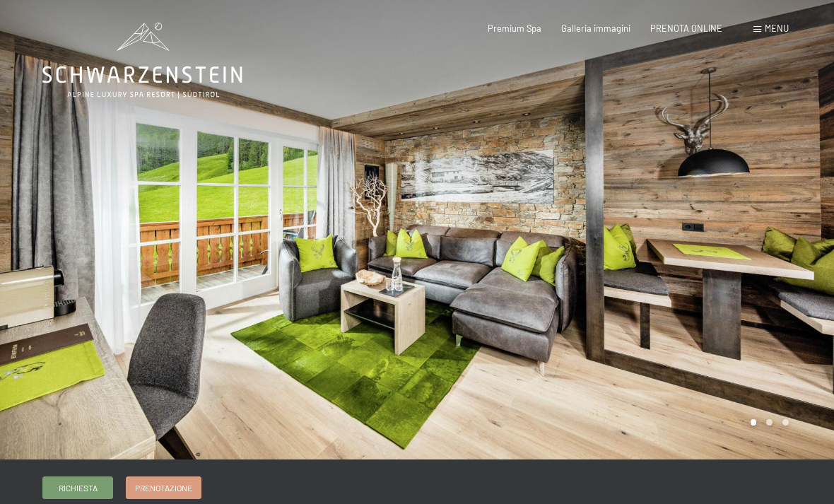  Describe the element at coordinates (78, 487) in the screenshot. I see `a: Richiesta` at that location.